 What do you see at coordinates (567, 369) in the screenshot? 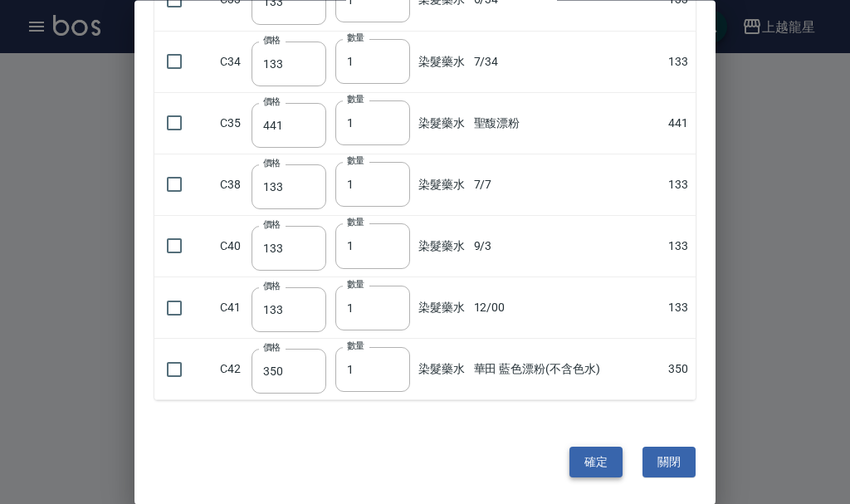
I see `td: 華田 藍色漂粉(不含色水)` at bounding box center [567, 369].